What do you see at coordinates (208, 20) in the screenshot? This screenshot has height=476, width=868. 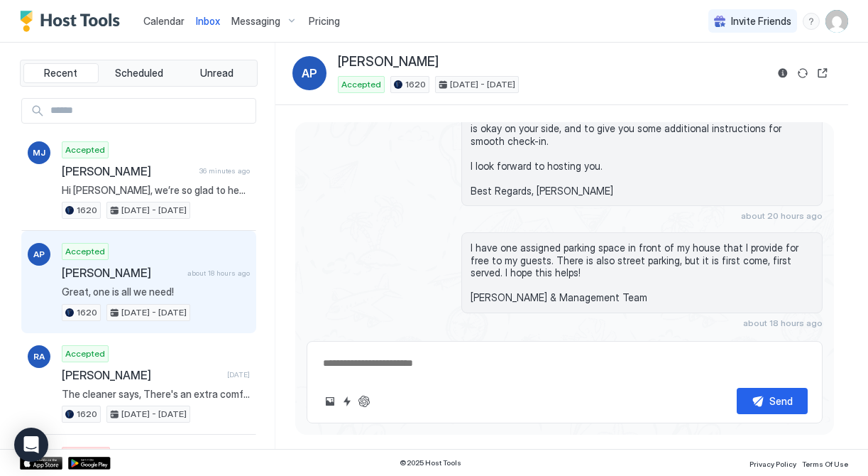 I see `a: Inbox` at bounding box center [208, 20].